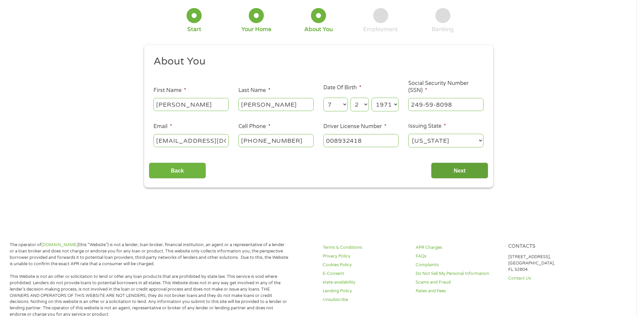 This screenshot has height=316, width=637. What do you see at coordinates (365, 265) in the screenshot?
I see `a: Cookies Policy` at bounding box center [365, 265].